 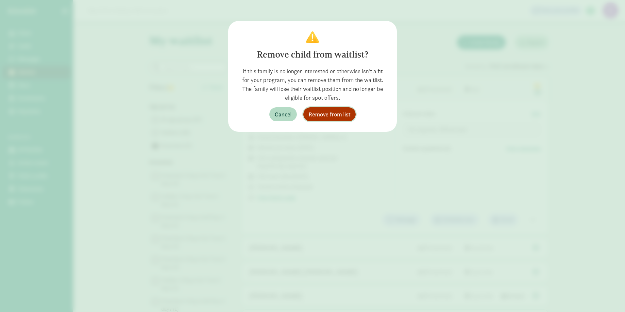 I want to click on div: If this family is no longer interested or otherwise isn't a fit for your program, you can remove ..., so click(x=312, y=84).